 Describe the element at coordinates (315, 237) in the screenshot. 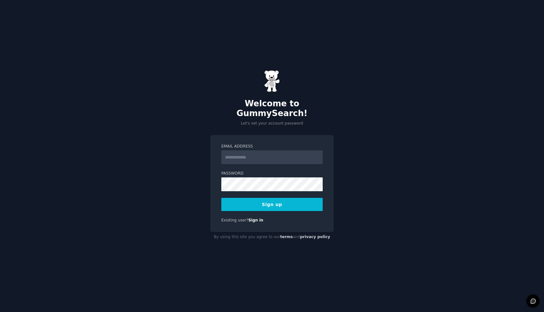

I see `a: privacy policy` at that location.